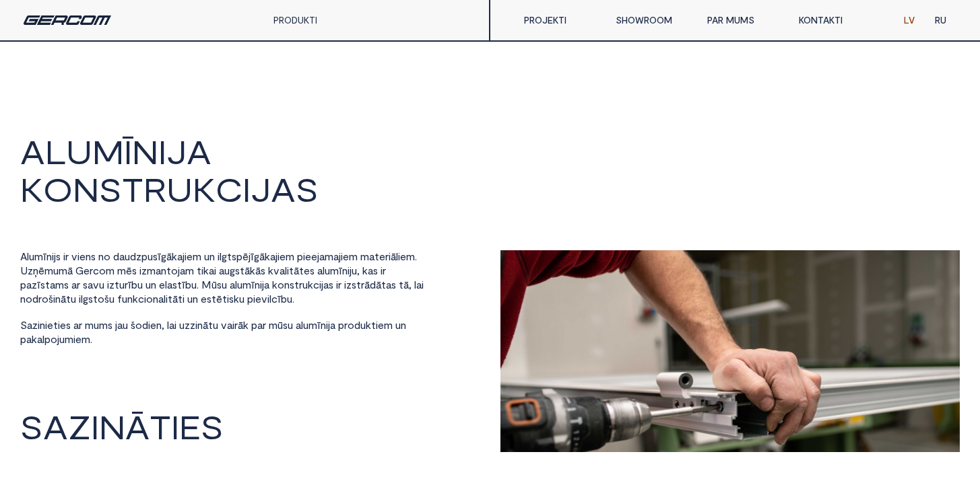  I want to click on span: v, so click(96, 285).